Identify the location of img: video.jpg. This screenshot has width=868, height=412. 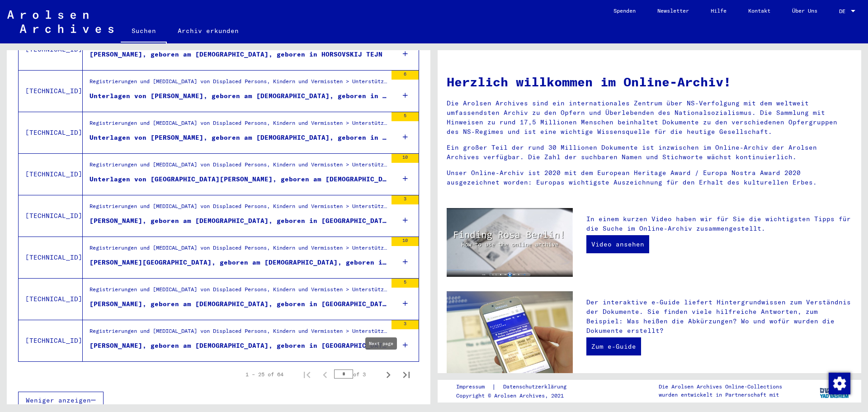
(510, 243).